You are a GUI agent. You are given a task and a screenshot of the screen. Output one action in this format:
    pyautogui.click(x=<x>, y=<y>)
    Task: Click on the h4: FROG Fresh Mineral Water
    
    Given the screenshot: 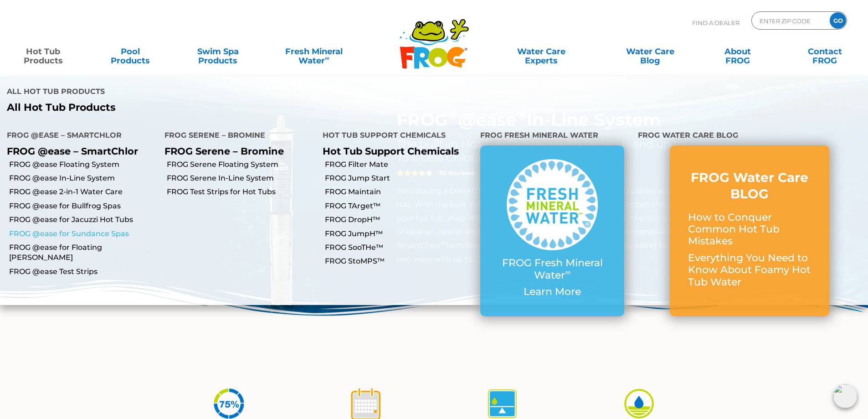 What is the action you would take?
    pyautogui.click(x=552, y=137)
    